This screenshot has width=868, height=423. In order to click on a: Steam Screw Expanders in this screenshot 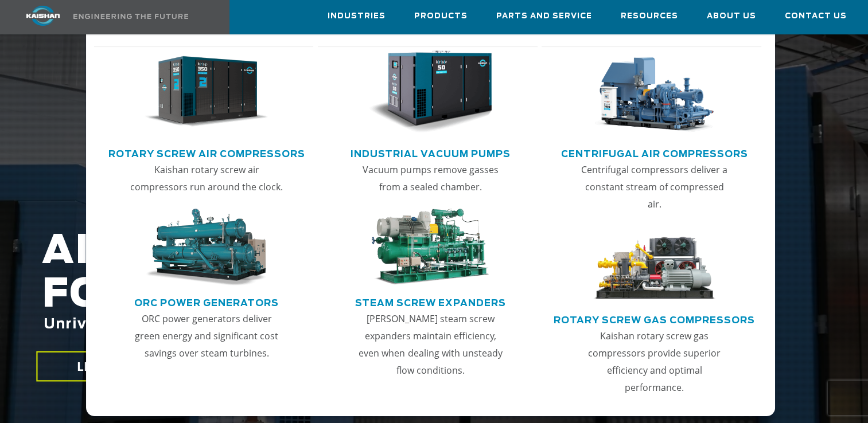, I will do `click(431, 302)`.